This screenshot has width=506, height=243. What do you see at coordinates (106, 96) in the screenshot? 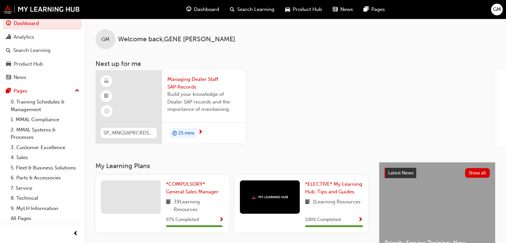
I see `span: booktick-icon` at bounding box center [106, 96].